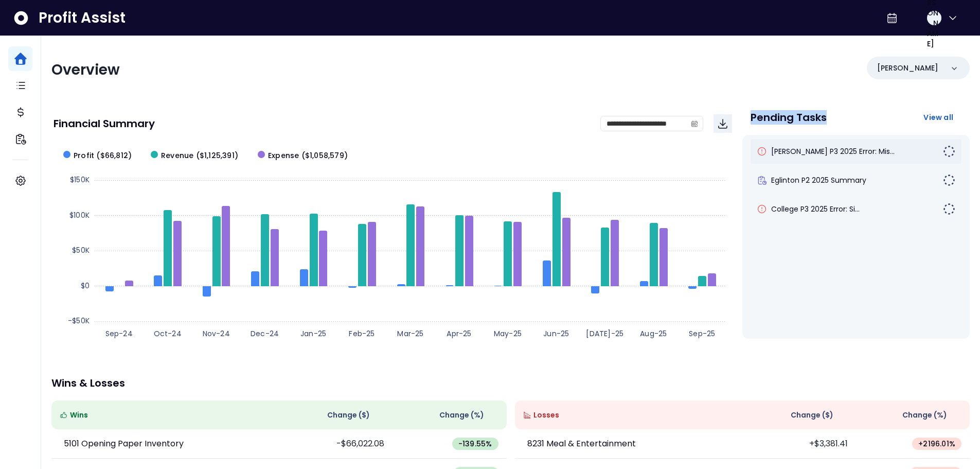 The image size is (980, 469). Describe the element at coordinates (362, 334) in the screenshot. I see `text: Feb-25` at that location.